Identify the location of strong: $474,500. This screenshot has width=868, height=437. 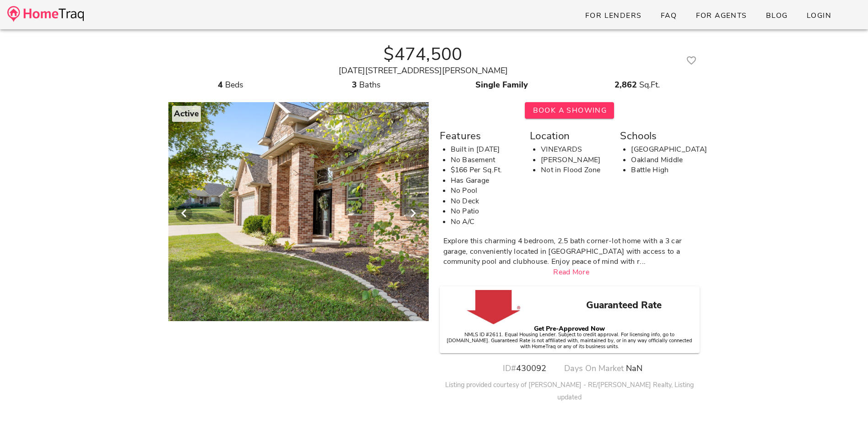
(423, 54).